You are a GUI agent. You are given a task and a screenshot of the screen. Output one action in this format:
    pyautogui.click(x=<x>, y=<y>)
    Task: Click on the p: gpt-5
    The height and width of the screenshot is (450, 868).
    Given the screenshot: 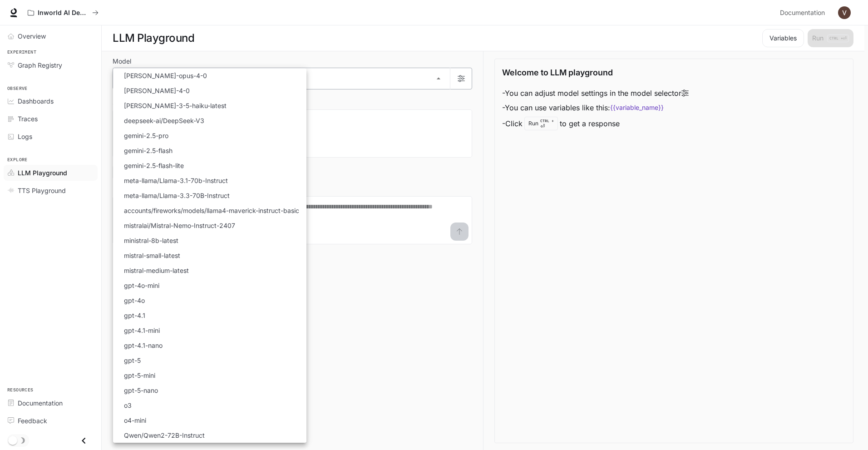 What is the action you would take?
    pyautogui.click(x=132, y=361)
    